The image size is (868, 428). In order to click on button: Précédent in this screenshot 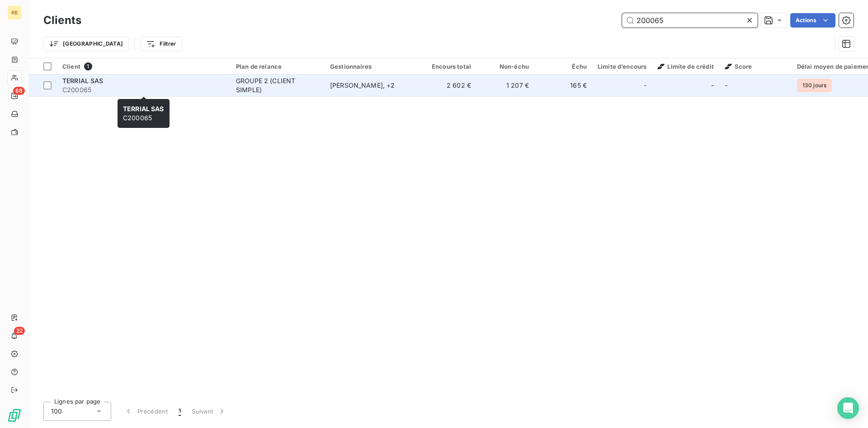, I will do `click(146, 412)`.